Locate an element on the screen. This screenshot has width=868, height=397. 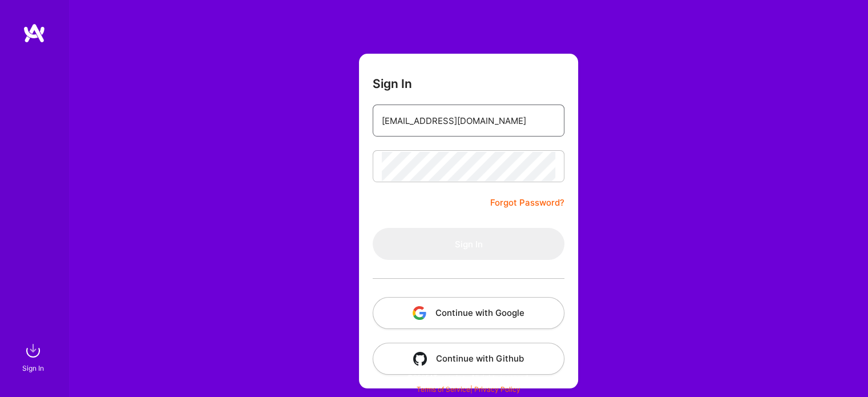
button: Continue with Github is located at coordinates (468, 358).